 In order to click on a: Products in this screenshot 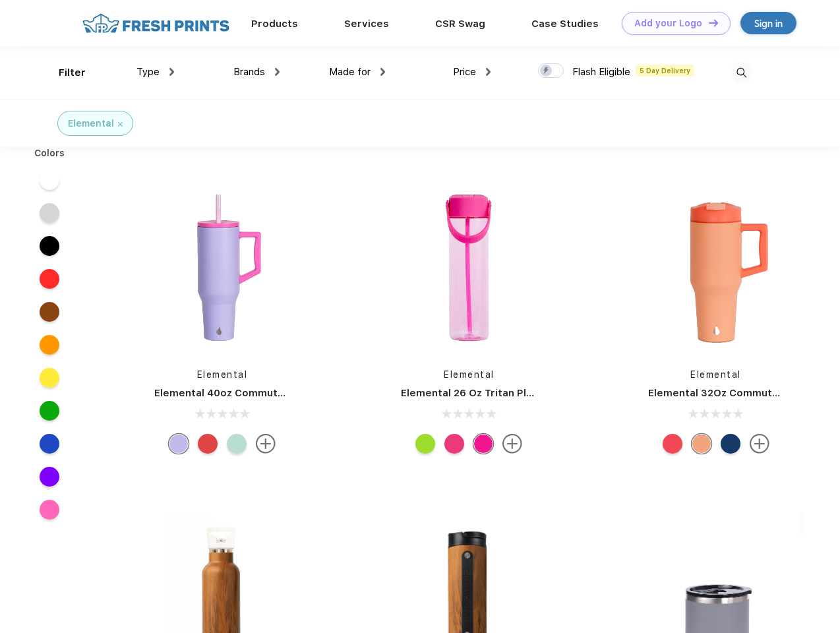, I will do `click(275, 24)`.